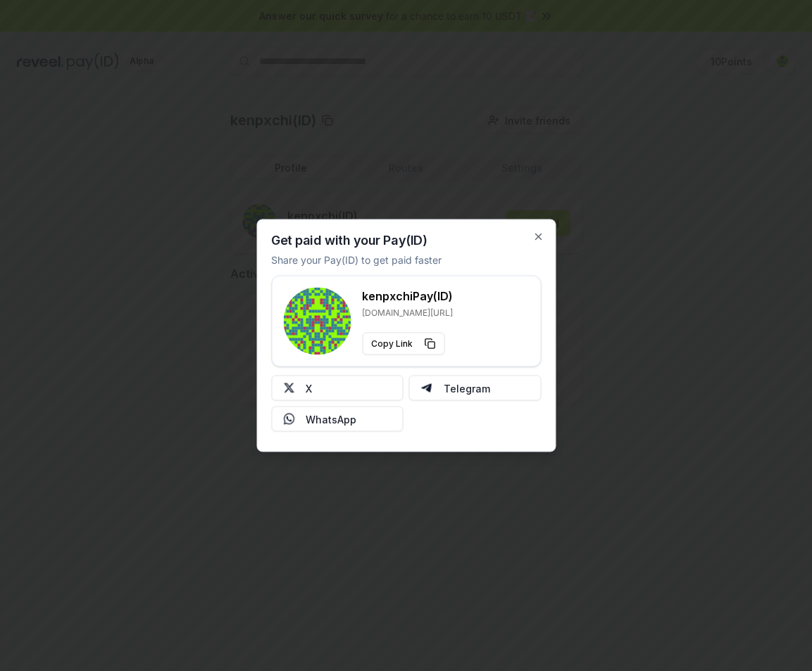 Image resolution: width=812 pixels, height=671 pixels. I want to click on button: X, so click(337, 388).